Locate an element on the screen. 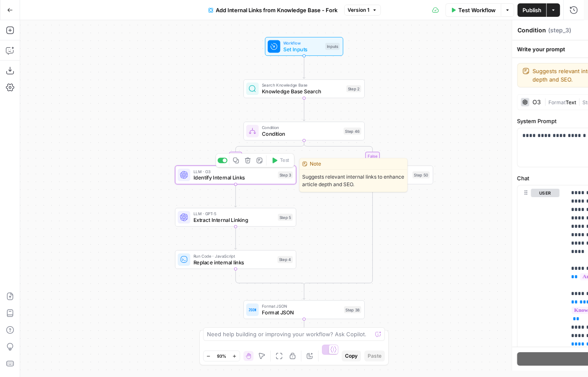 The height and width of the screenshot is (377, 588). span: Format is located at coordinates (557, 102).